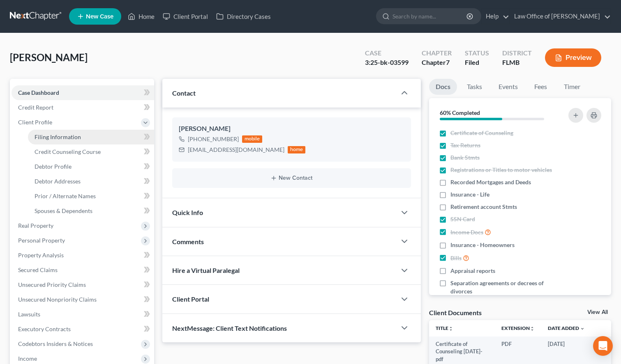 The image size is (621, 364). I want to click on a: Property Analysis, so click(83, 255).